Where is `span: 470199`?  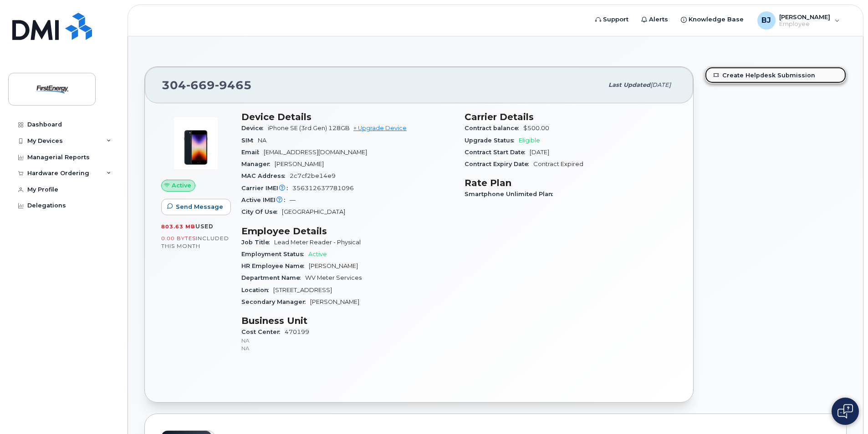
span: 470199 is located at coordinates (347, 340).